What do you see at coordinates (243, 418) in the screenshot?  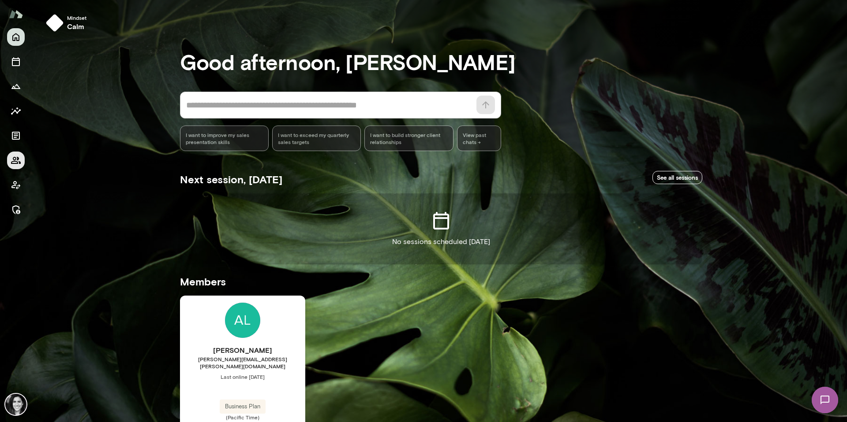 I see `span: (Pacific Time)` at bounding box center [243, 418].